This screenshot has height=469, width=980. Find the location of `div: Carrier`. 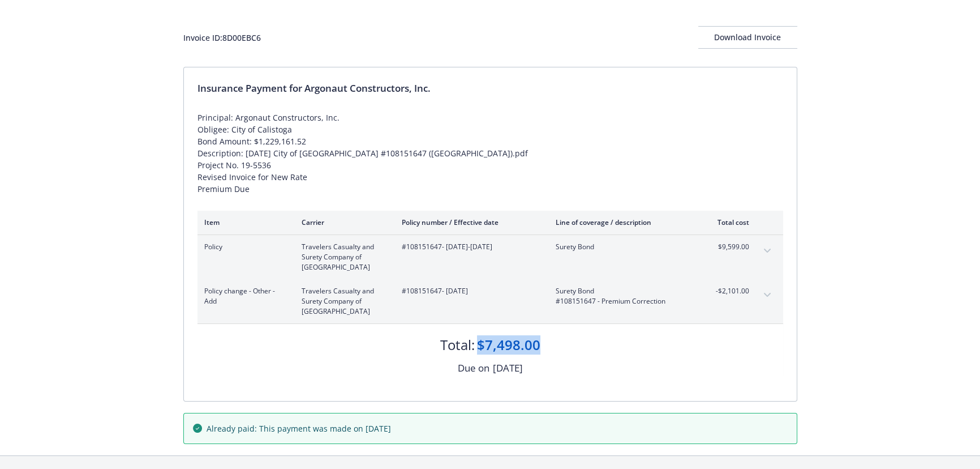

div: Carrier is located at coordinates (342, 222).